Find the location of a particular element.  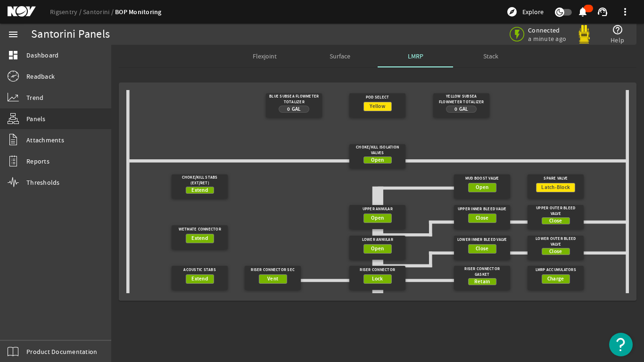

div: LMRP Accumulators is located at coordinates (555, 270).